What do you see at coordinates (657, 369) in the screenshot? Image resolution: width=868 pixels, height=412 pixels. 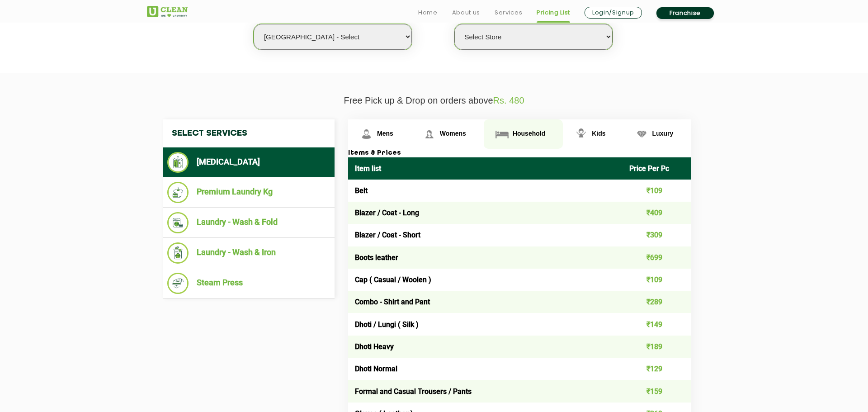 I see `td: ₹129` at bounding box center [657, 369].